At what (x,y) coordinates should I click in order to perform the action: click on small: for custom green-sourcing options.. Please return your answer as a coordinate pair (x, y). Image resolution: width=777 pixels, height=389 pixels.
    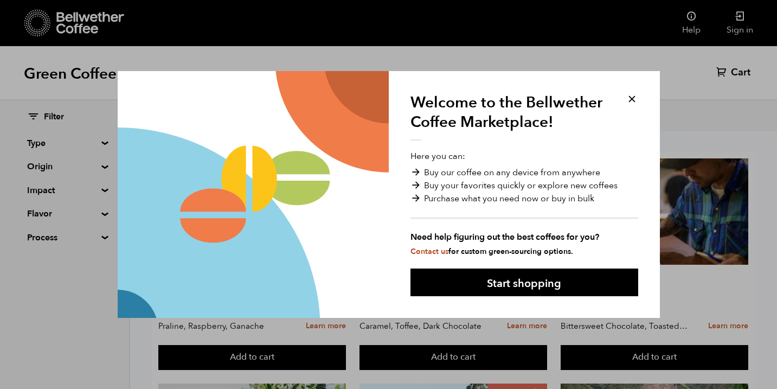
    Looking at the image, I should click on (492, 251).